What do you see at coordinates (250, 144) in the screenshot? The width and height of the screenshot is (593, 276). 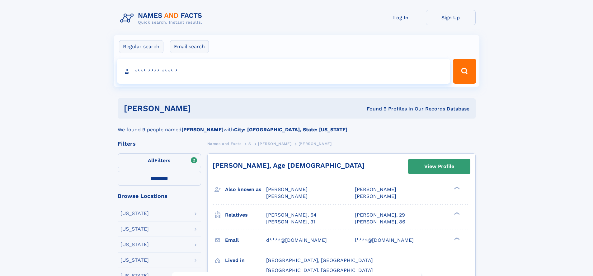 I see `a: S` at bounding box center [250, 144].